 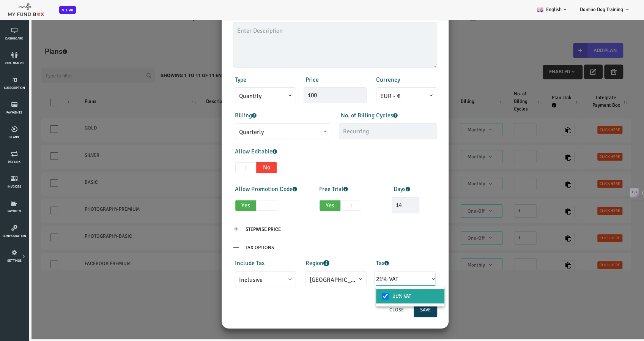 What do you see at coordinates (308, 191) in the screenshot?
I see `label: Free Trial` at bounding box center [308, 191].